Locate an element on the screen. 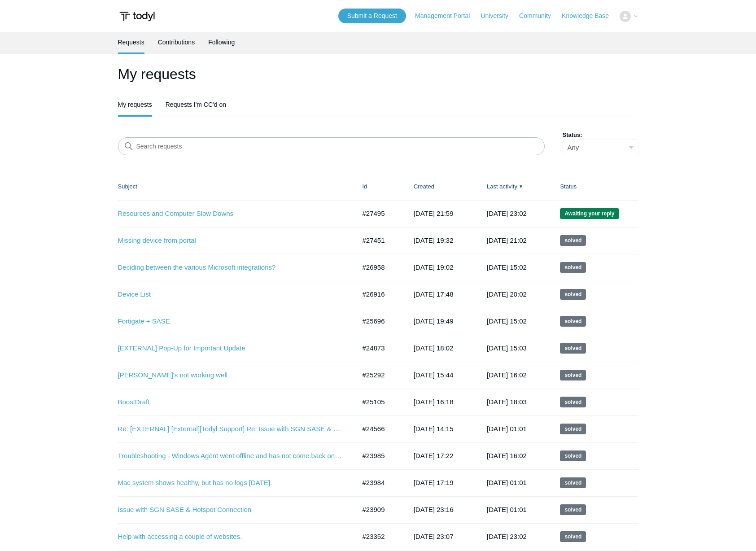  td: #25696 is located at coordinates (379, 321).